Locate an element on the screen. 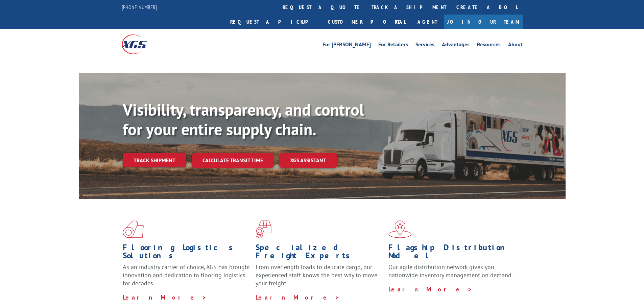 The height and width of the screenshot is (308, 644). a: XGS ASSISTANT is located at coordinates (308, 160).